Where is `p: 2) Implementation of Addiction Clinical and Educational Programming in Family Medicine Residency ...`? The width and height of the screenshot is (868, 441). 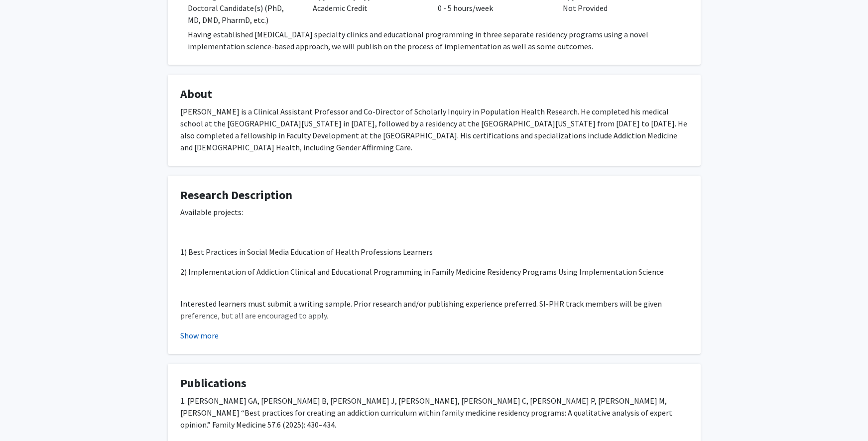 p: 2) Implementation of Addiction Clinical and Educational Programming in Family Medicine Residency ... is located at coordinates (435, 272).